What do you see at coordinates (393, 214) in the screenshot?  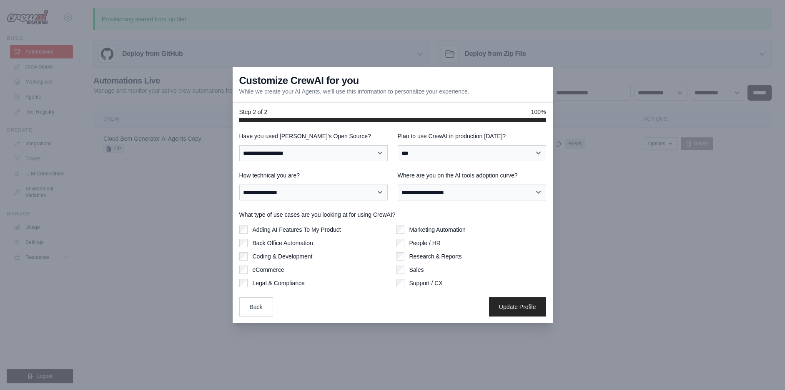 I see `label: What type of use cases are you looking at for using CrewAI?` at bounding box center [393, 214].